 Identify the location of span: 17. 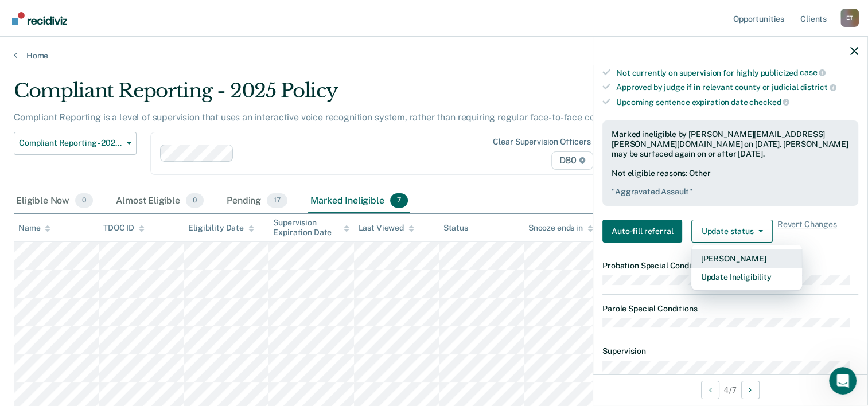
(277, 201).